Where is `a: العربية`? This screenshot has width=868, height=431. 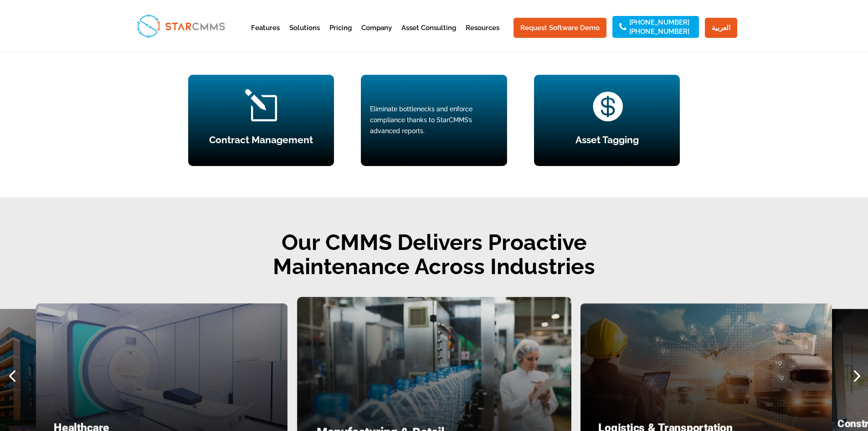 a: العربية is located at coordinates (720, 28).